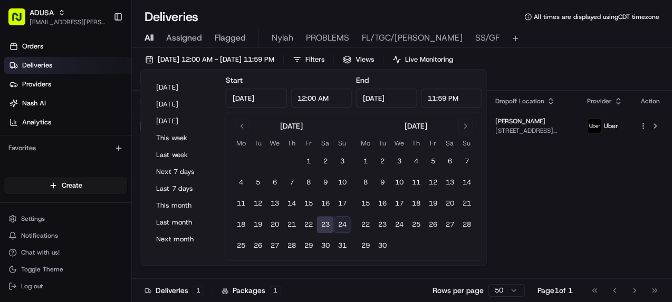  I want to click on a: Deliveries, so click(67, 65).